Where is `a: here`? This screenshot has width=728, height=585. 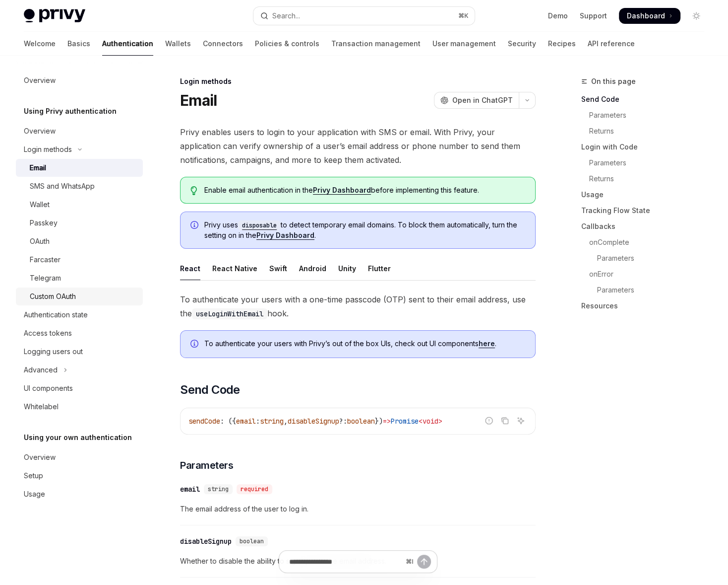 a: here is located at coordinates (487, 344).